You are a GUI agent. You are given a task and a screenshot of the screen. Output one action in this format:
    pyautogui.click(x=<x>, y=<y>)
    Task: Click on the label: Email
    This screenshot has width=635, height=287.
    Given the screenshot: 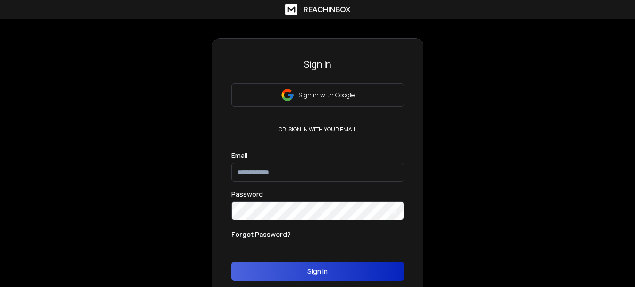 What is the action you would take?
    pyautogui.click(x=239, y=155)
    